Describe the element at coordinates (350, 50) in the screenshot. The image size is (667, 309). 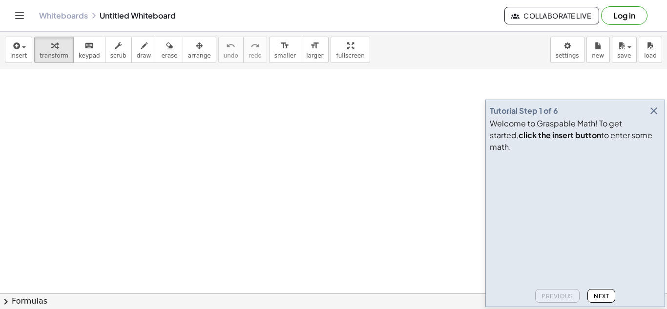
I see `button: fullscreen` at that location.